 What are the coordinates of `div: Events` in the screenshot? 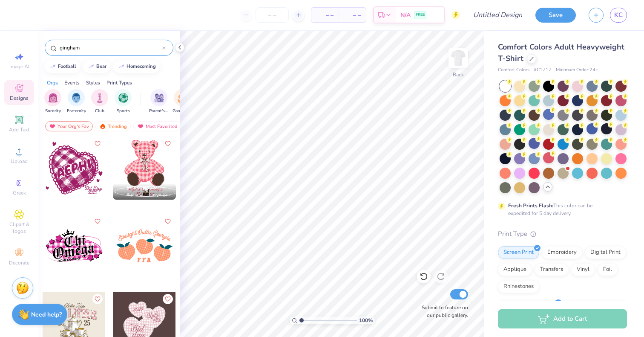 It's located at (72, 83).